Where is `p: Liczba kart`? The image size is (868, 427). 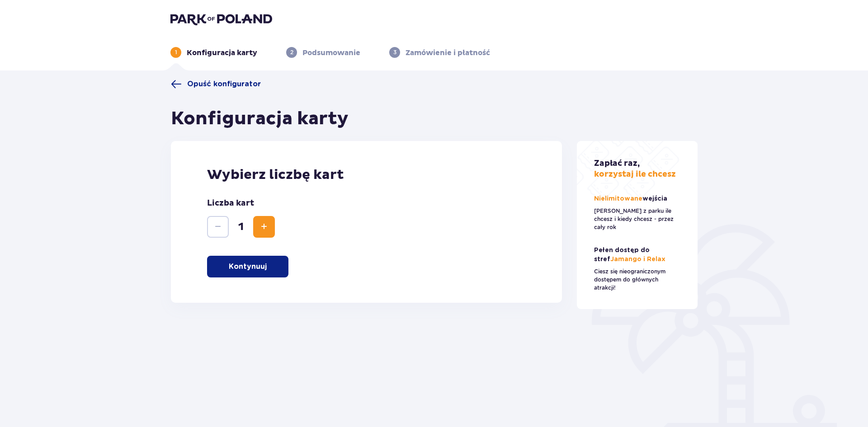
p: Liczba kart is located at coordinates (230, 203).